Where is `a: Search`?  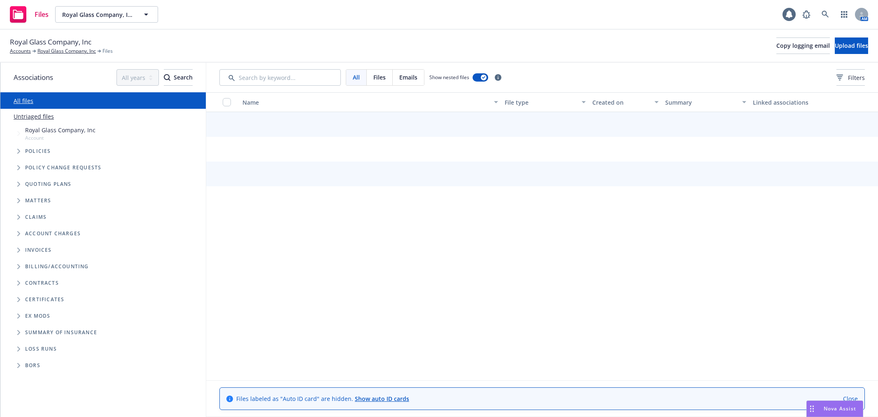
a: Search is located at coordinates (826, 14).